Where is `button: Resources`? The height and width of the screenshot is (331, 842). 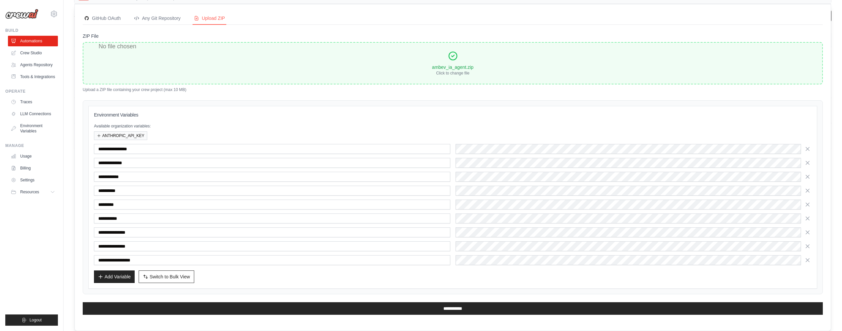
button: Resources is located at coordinates (33, 192).